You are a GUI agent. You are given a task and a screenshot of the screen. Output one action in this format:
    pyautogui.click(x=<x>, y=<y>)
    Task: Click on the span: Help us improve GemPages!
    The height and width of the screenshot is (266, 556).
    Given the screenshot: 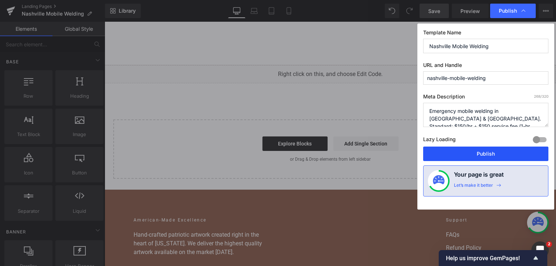 What is the action you would take?
    pyautogui.click(x=488, y=258)
    